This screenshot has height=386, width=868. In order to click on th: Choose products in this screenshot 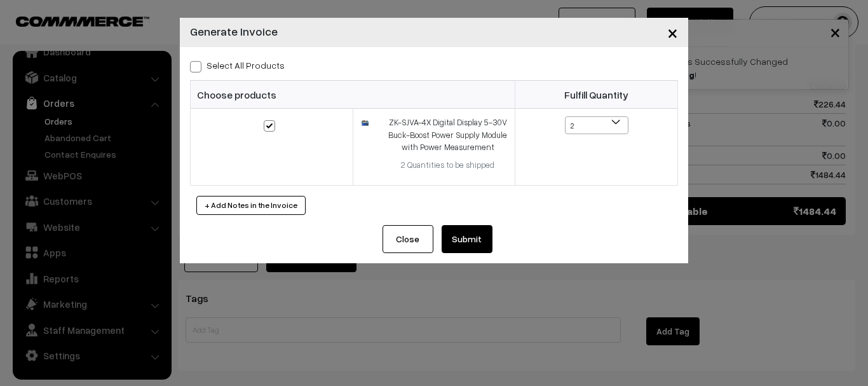, I will do `click(353, 95)`.